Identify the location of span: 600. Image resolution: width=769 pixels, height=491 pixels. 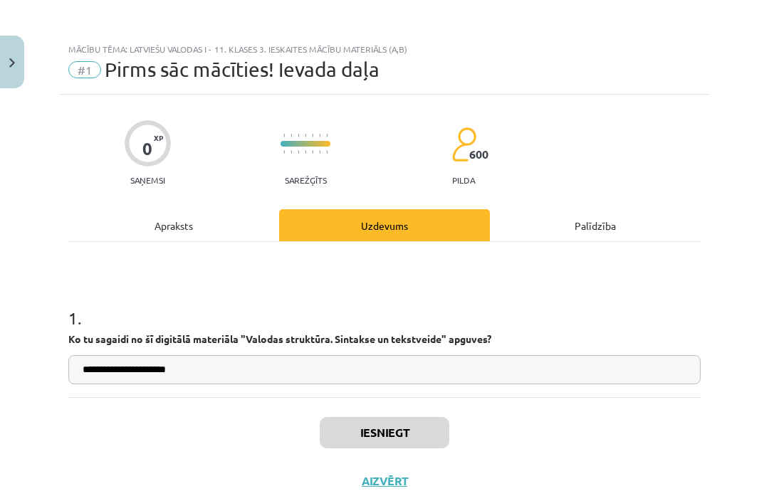
(479, 155).